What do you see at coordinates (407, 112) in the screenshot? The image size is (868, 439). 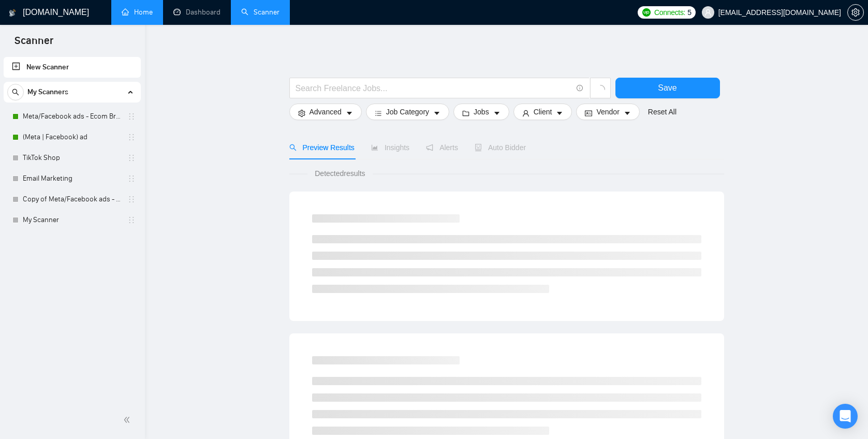 I see `span: Job Category` at bounding box center [407, 112].